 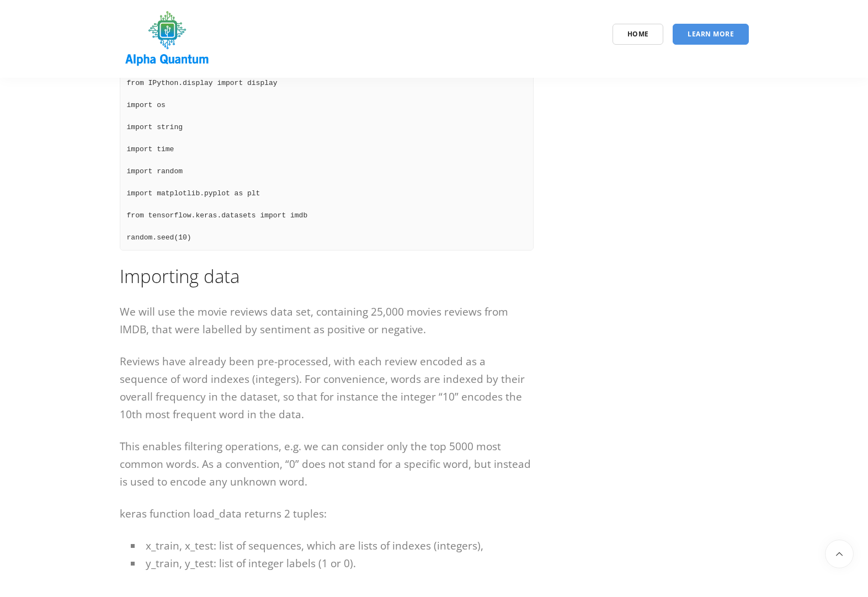 I want to click on img: logo, so click(x=167, y=39).